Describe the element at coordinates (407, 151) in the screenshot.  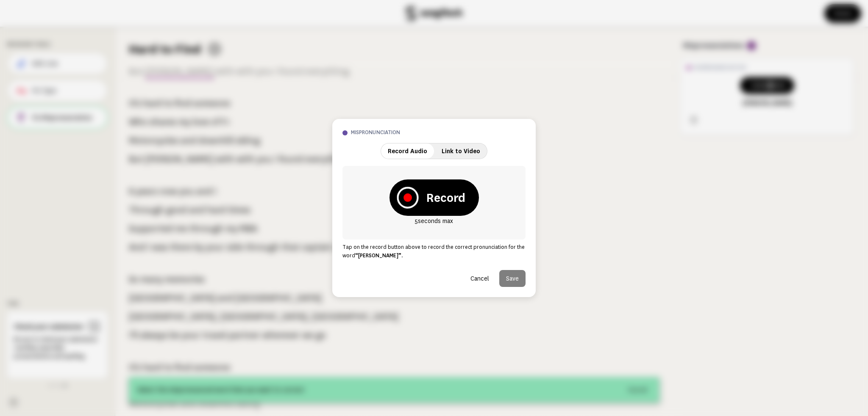
I see `span: Record Audio` at that location.